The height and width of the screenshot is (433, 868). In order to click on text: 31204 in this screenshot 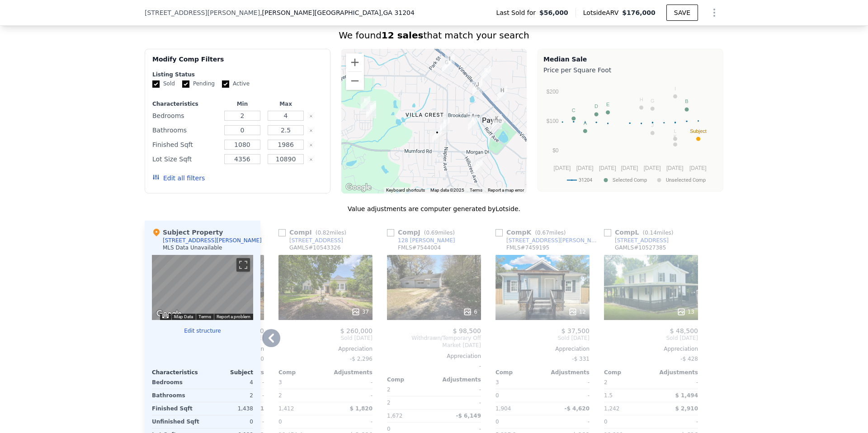, I will do `click(586, 180)`.